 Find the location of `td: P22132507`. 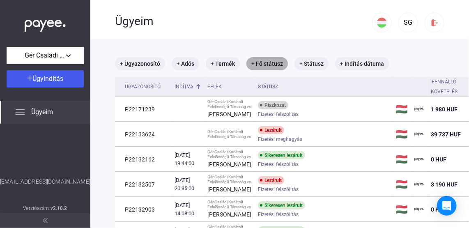

td: P22132507 is located at coordinates (143, 185).